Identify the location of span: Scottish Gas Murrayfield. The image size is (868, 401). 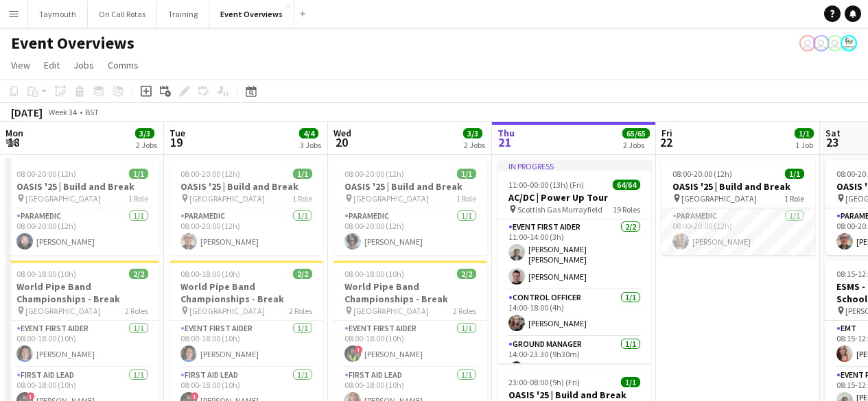
(560, 209).